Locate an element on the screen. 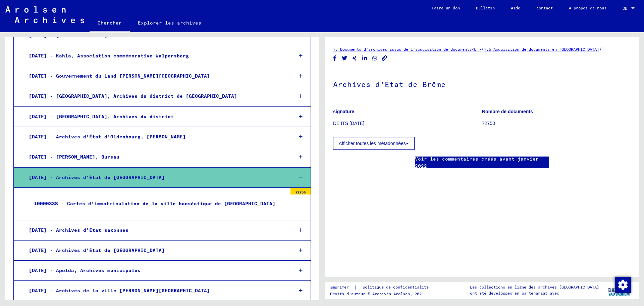 Image resolution: width=644 pixels, height=306 pixels. font: Nombre de documents is located at coordinates (508, 112).